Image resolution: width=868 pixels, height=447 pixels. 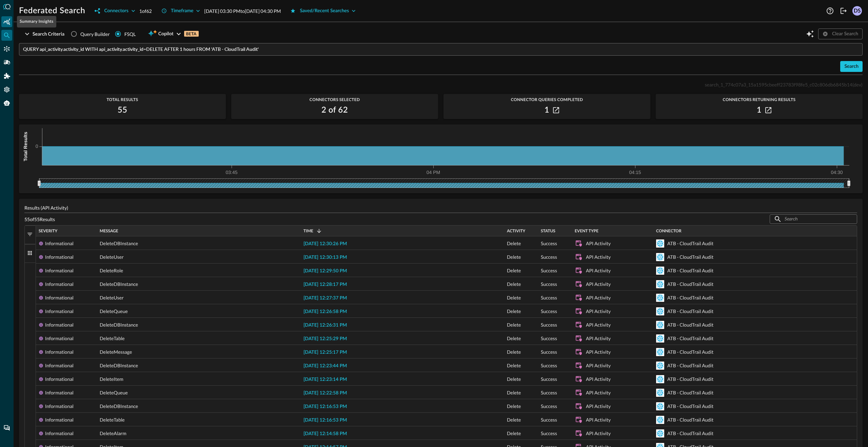 What do you see at coordinates (114, 11) in the screenshot?
I see `button: Connectors` at bounding box center [114, 11].